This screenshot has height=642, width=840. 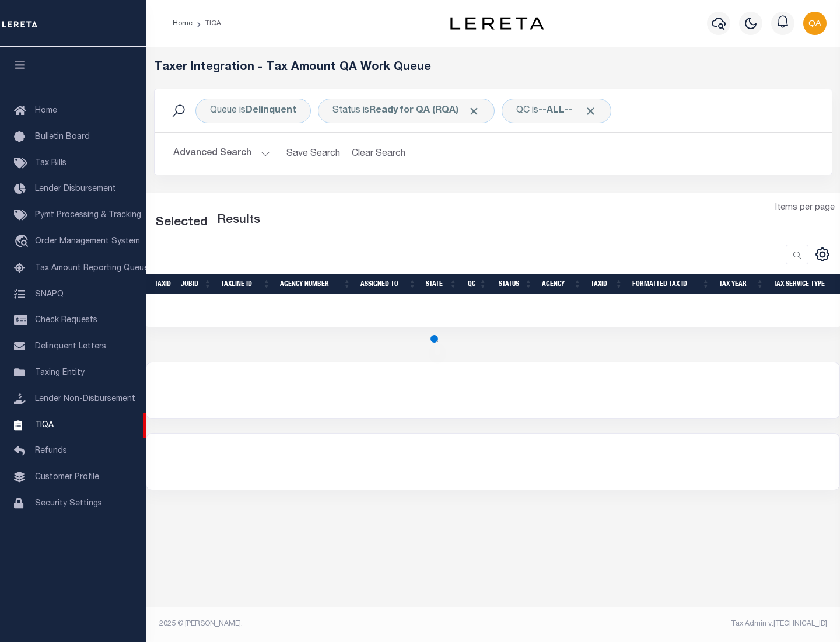 I want to click on button: Clear Search, so click(x=378, y=154).